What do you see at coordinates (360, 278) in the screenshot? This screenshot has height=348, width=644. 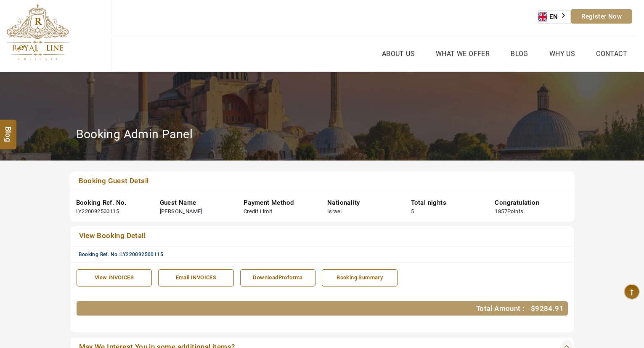 I see `div: Booking Summary` at bounding box center [360, 278].